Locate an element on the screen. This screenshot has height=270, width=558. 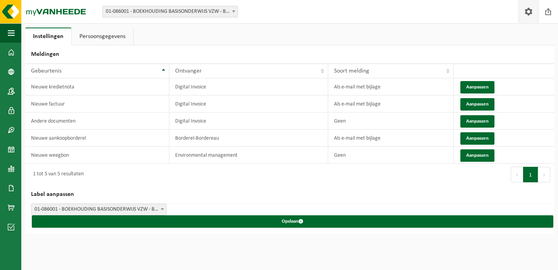
span: Gebeurtenis is located at coordinates (46, 71).